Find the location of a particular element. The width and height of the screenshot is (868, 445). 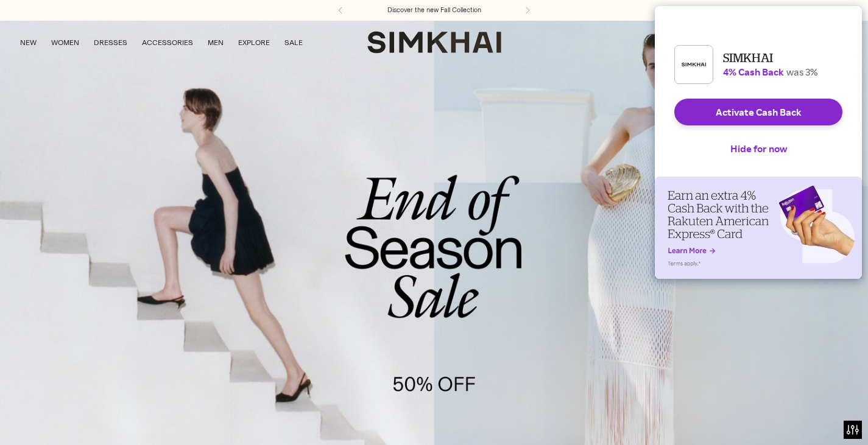

a: MEN is located at coordinates (215, 42).